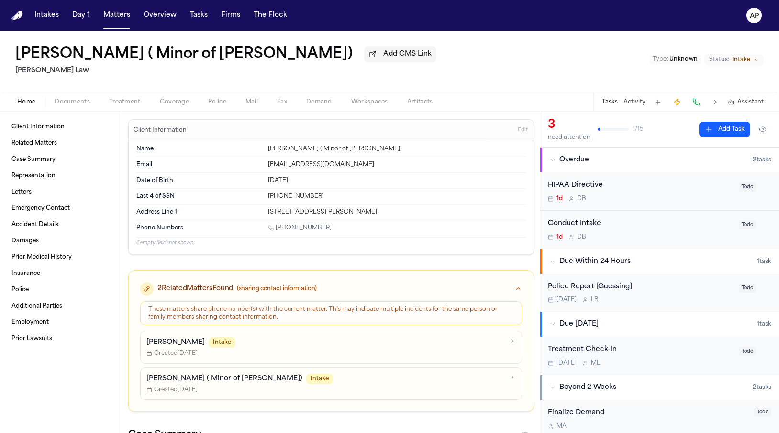 Image resolution: width=779 pixels, height=433 pixels. Describe the element at coordinates (331, 313) in the screenshot. I see `div: These matters share phone number(s) with the current matter. This may indicate multiple incidents...` at that location.